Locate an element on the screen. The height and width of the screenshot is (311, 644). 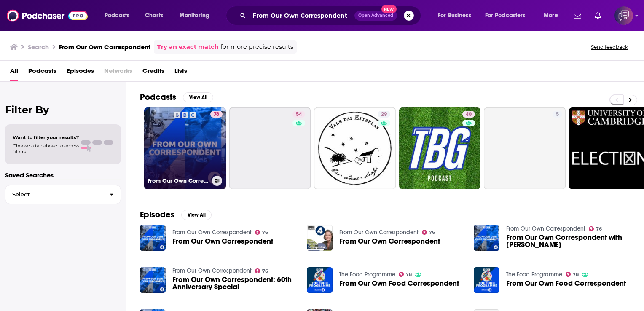
span: Monitoring is located at coordinates (195, 15).